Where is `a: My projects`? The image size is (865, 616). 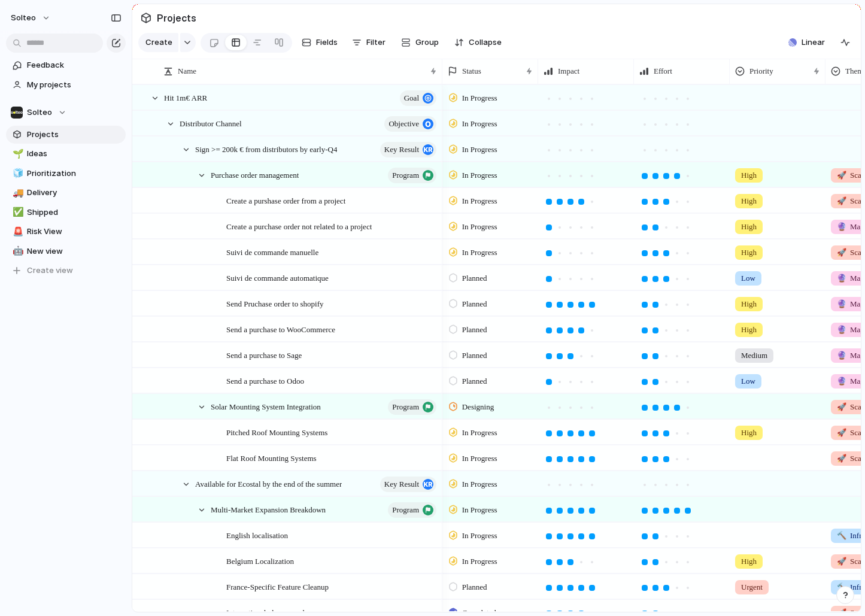
a: My projects is located at coordinates (65, 85).